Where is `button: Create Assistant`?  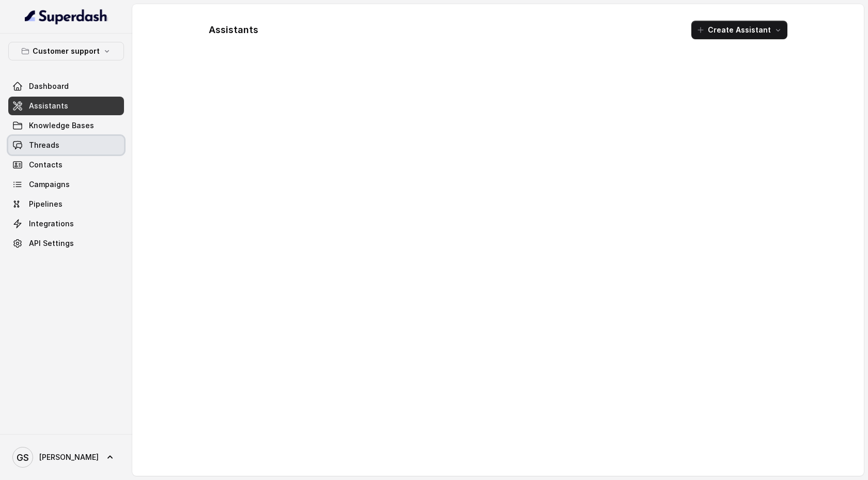
button: Create Assistant is located at coordinates (740, 30).